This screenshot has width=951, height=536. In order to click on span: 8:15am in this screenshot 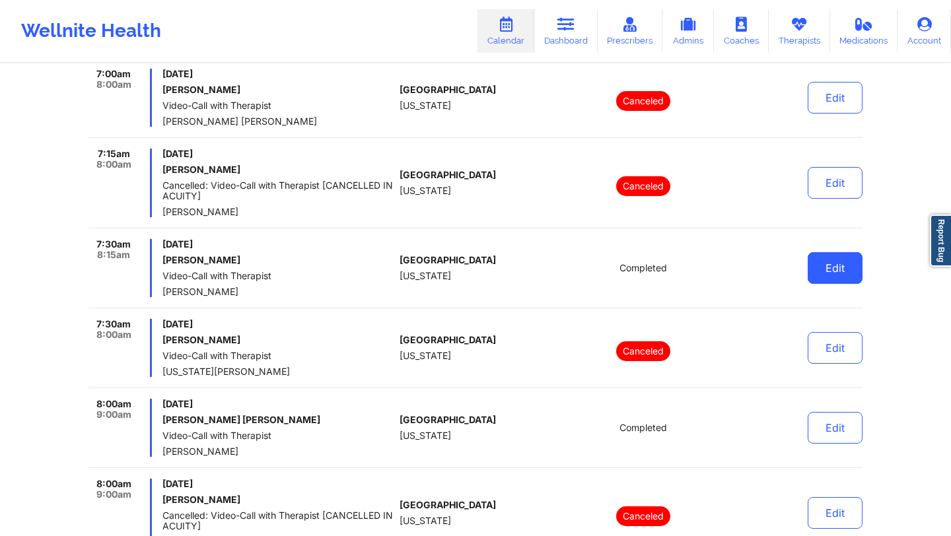, I will do `click(114, 255)`.